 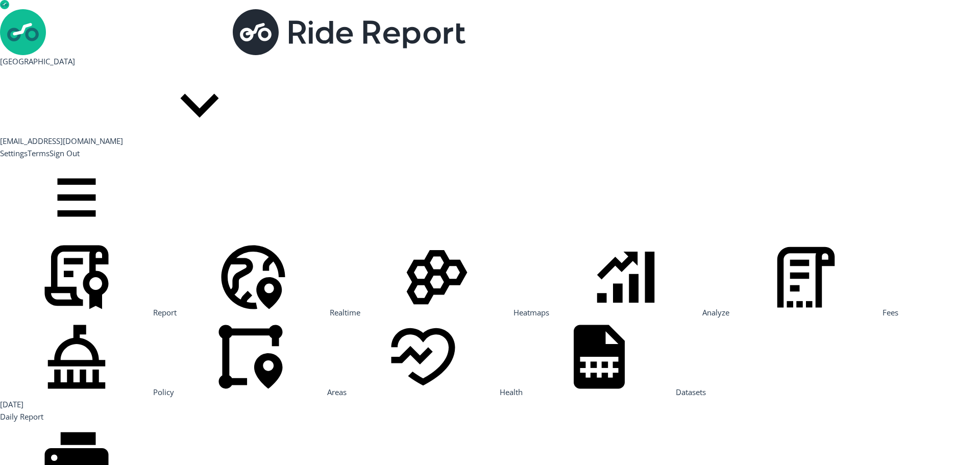 What do you see at coordinates (349, 32) in the screenshot?
I see `img: Ride Report` at bounding box center [349, 32].